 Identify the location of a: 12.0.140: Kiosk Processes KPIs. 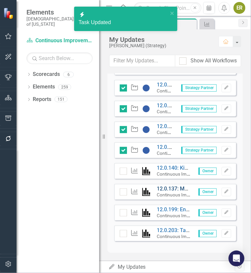
(194, 168).